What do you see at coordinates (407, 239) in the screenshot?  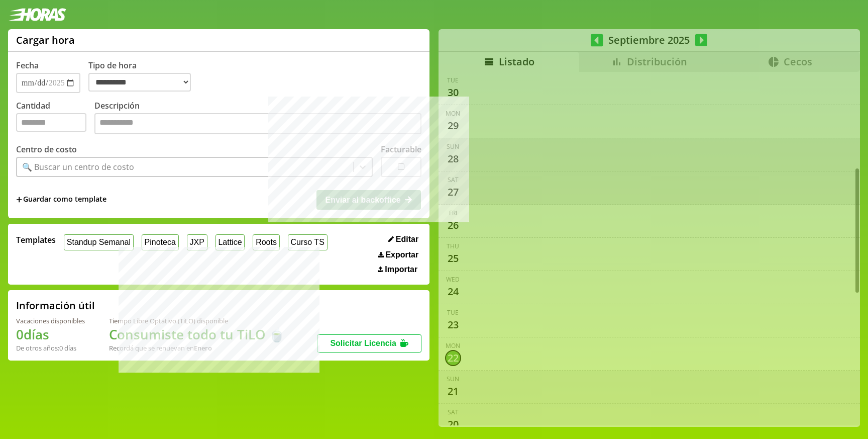 I see `span: Editar` at bounding box center [407, 239].